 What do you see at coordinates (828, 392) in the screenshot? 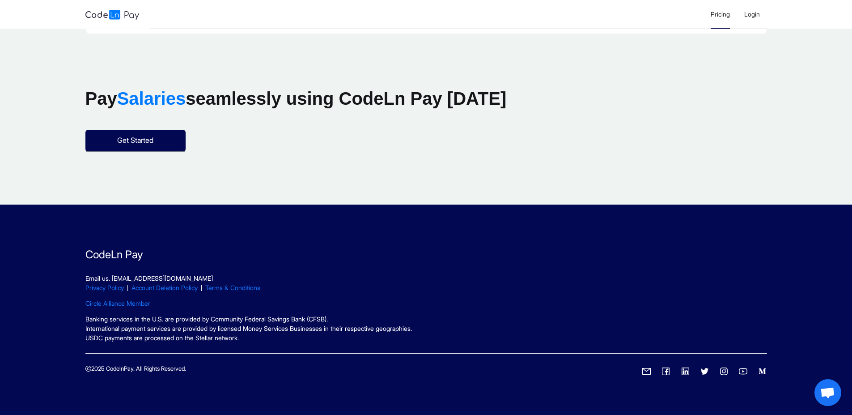
I see `a: Open chat` at bounding box center [828, 392].